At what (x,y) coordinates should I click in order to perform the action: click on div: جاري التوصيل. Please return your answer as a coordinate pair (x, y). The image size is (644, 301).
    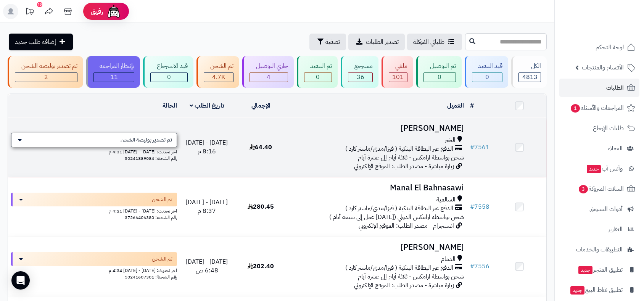
    Looking at the image, I should click on (269, 66).